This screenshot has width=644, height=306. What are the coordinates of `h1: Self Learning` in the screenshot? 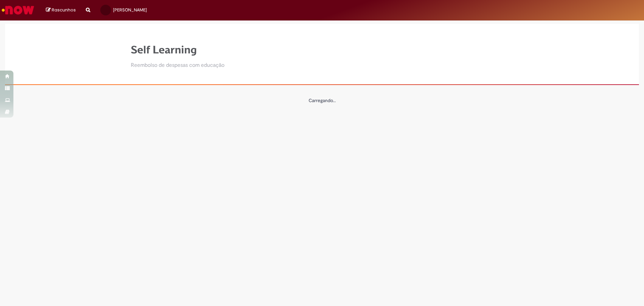 It's located at (177, 50).